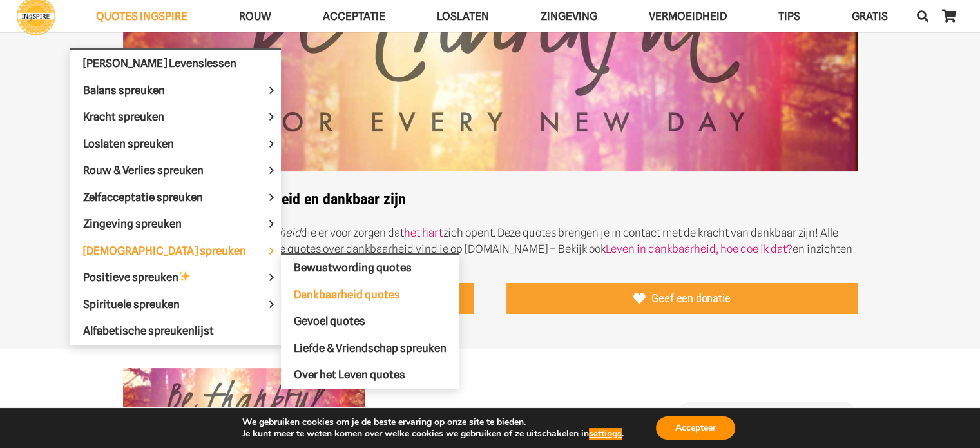  I want to click on span: Balans spreuken Menu, so click(271, 89).